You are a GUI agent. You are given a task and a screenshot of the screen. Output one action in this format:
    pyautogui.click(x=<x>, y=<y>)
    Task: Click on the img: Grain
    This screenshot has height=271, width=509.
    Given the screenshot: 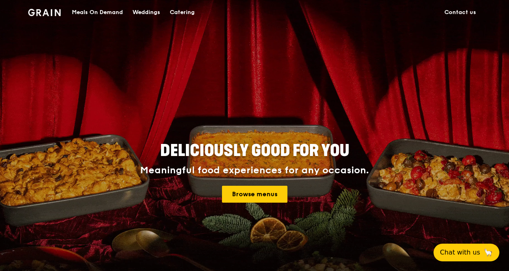 What is the action you would take?
    pyautogui.click(x=44, y=12)
    